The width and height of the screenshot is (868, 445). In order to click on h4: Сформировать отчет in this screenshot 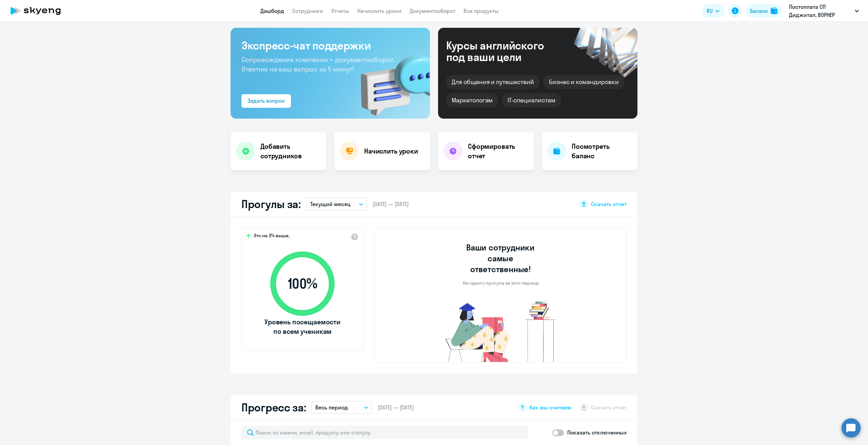, I will do `click(498, 151)`.